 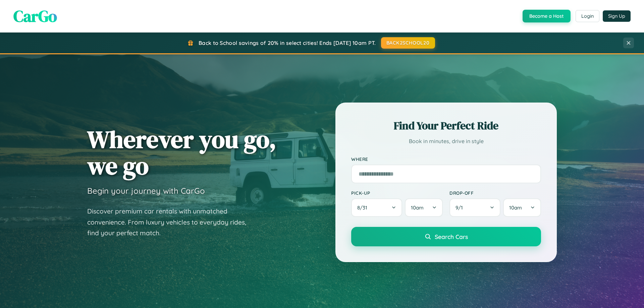 What do you see at coordinates (377, 208) in the screenshot?
I see `button: 8/31` at bounding box center [377, 208].